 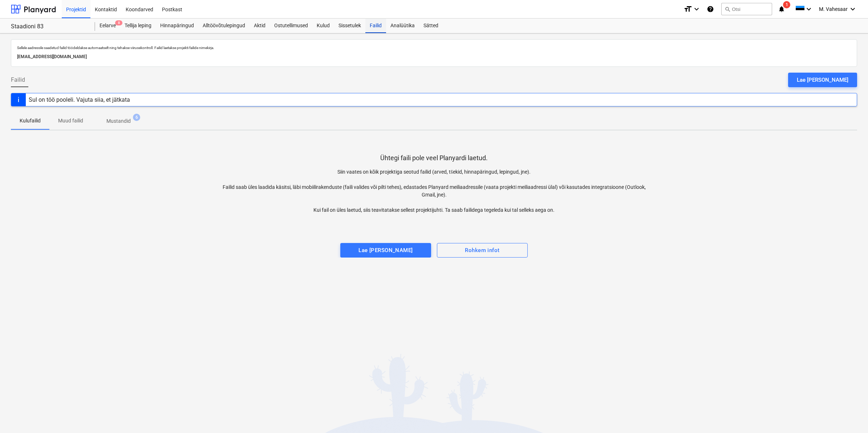 What do you see at coordinates (291, 26) in the screenshot?
I see `a: Ostutellimused` at bounding box center [291, 26].